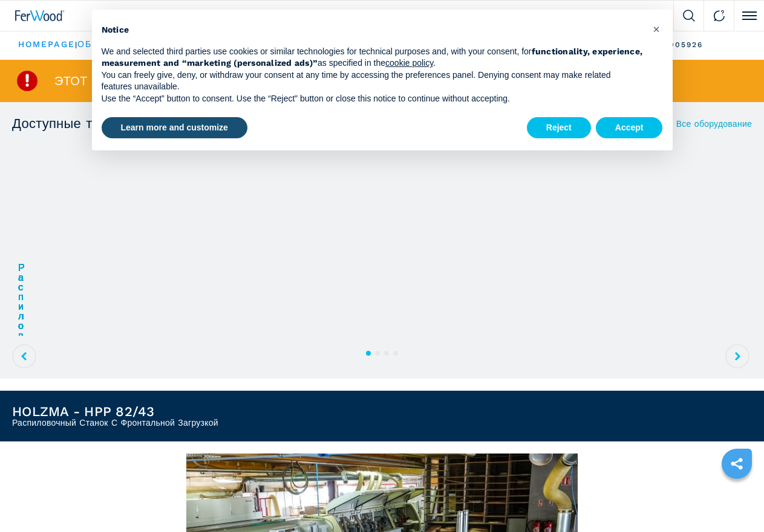  Describe the element at coordinates (373, 99) in the screenshot. I see `p: Use the “Accept” button to consent. Use the “Reject” button or close this notice to continue with...` at that location.